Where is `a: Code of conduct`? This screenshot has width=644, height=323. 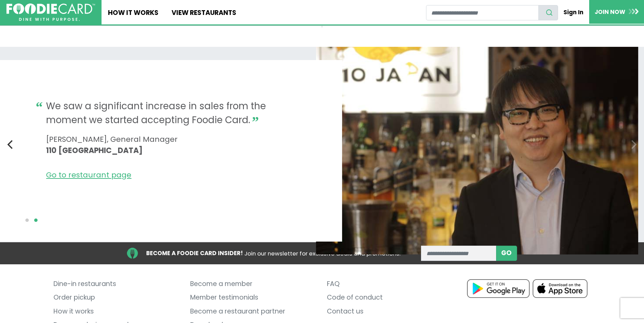 a: Code of conduct is located at coordinates (390, 297).